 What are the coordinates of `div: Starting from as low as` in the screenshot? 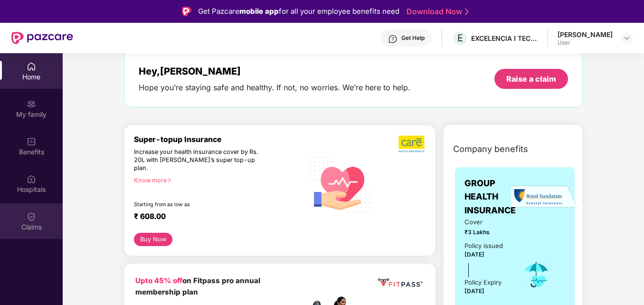 It's located at (199, 205).